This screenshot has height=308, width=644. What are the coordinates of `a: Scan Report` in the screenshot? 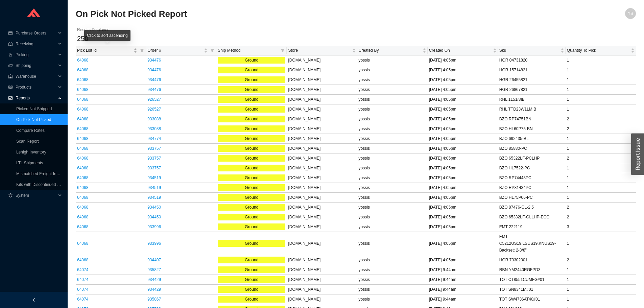 It's located at (27, 141).